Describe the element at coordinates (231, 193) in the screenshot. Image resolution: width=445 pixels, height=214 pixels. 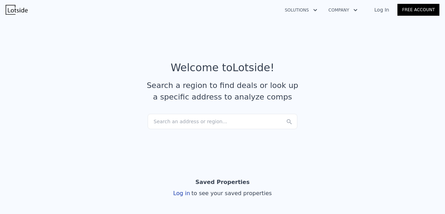
I see `span: to see your saved properties` at that location.